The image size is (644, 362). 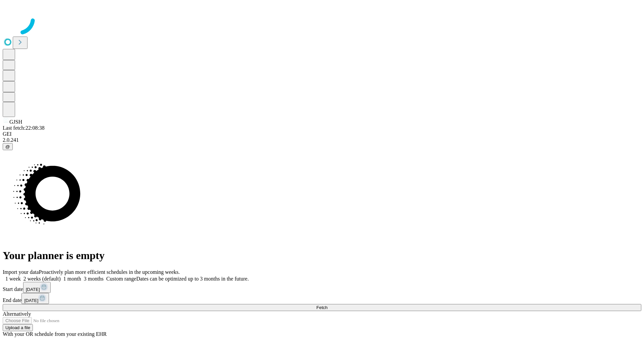 What do you see at coordinates (110, 272) in the screenshot?
I see `span: Proactively plan more efficient schedules in the upcoming weeks.` at bounding box center [110, 272].